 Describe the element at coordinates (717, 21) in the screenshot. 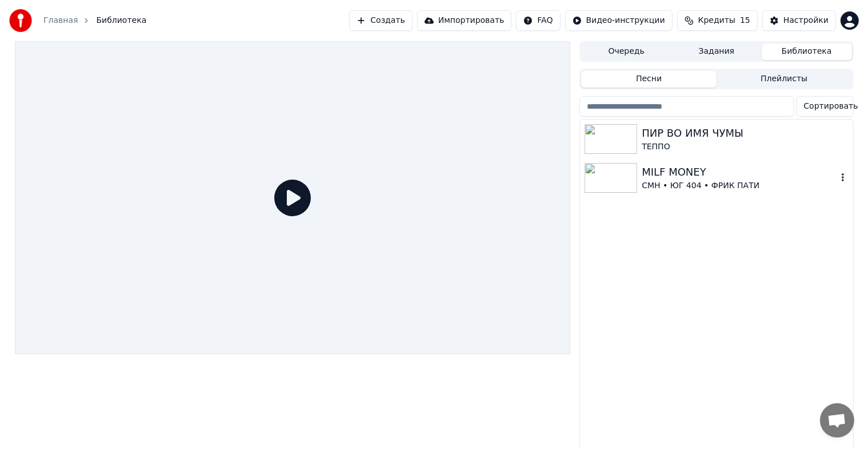

I see `span: Кредиты` at that location.